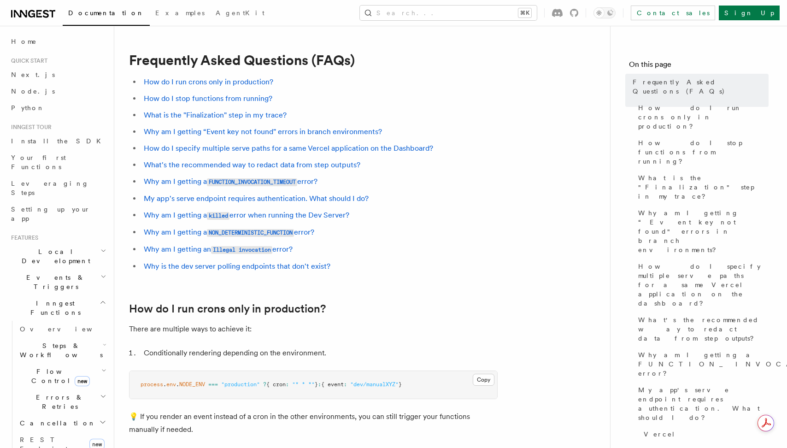 The image size is (787, 448). What do you see at coordinates (58, 402) in the screenshot?
I see `span: Errors & Retries` at bounding box center [58, 402].